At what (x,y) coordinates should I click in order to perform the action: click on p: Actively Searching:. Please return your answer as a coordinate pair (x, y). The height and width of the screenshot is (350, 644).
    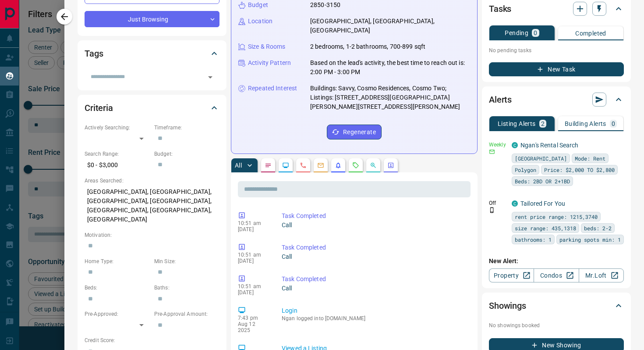
    Looking at the image, I should click on (117, 127).